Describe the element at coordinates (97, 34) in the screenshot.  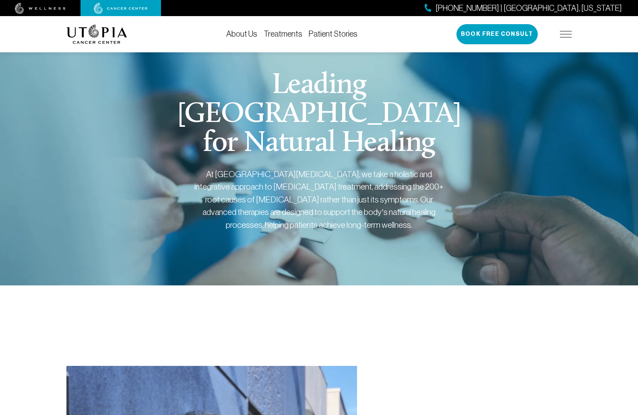
I see `img: logo` at that location.